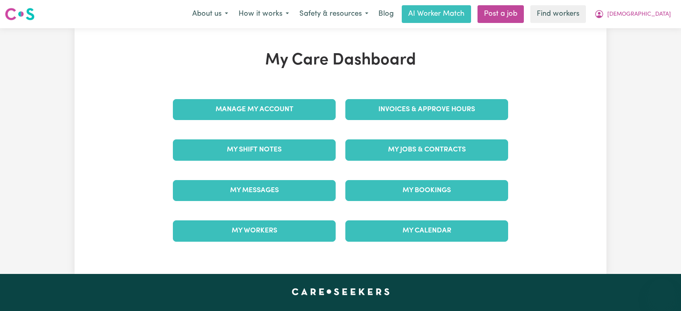 The height and width of the screenshot is (311, 681). Describe the element at coordinates (263, 14) in the screenshot. I see `button: How it works` at that location.